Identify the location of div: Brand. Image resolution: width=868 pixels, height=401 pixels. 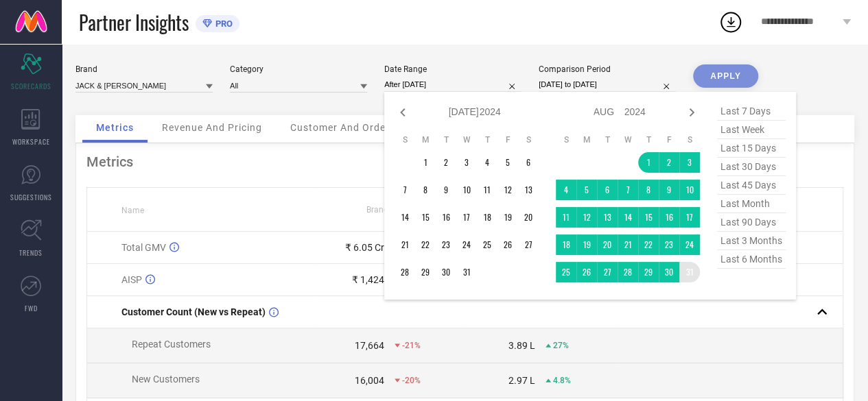
(144, 69).